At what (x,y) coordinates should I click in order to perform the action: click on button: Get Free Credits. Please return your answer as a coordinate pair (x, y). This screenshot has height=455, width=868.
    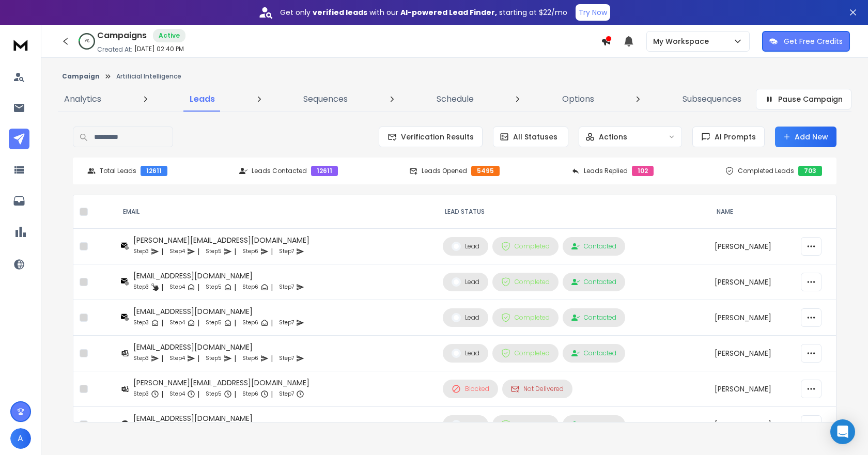
    Looking at the image, I should click on (806, 41).